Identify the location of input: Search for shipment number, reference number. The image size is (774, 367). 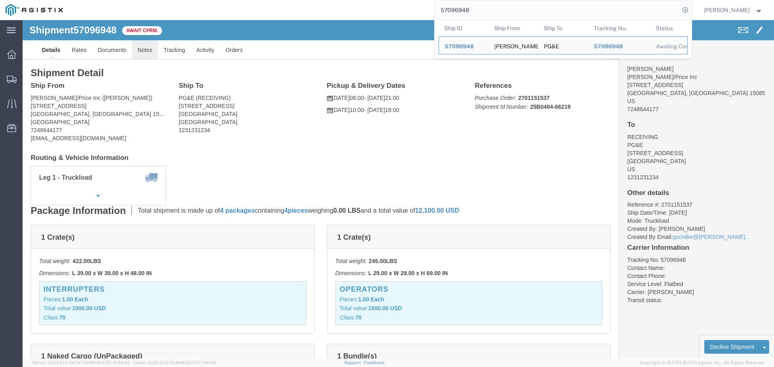
(557, 10).